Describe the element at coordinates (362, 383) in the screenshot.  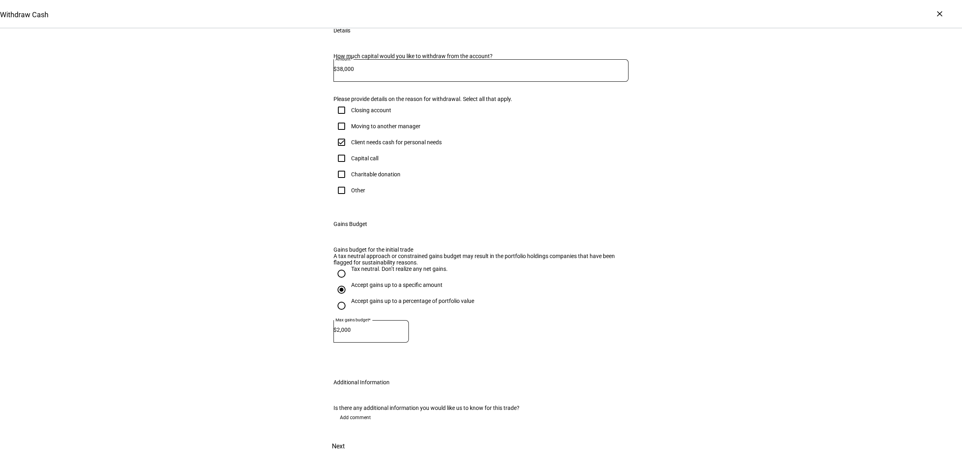
I see `div: Additional Information` at that location.